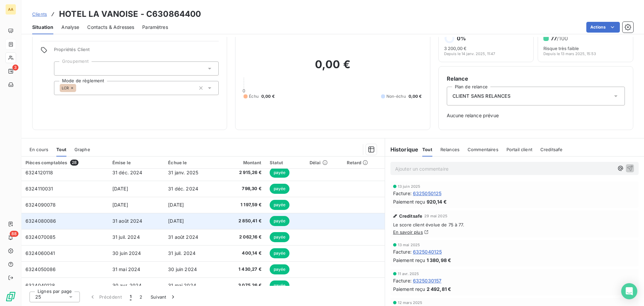  I want to click on button: 1, so click(131, 297).